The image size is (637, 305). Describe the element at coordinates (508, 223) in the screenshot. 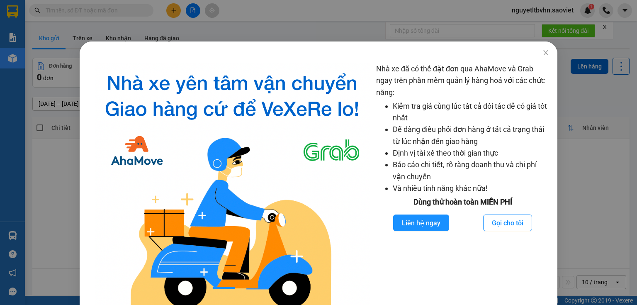

I see `span: Gọi cho tôi` at that location.